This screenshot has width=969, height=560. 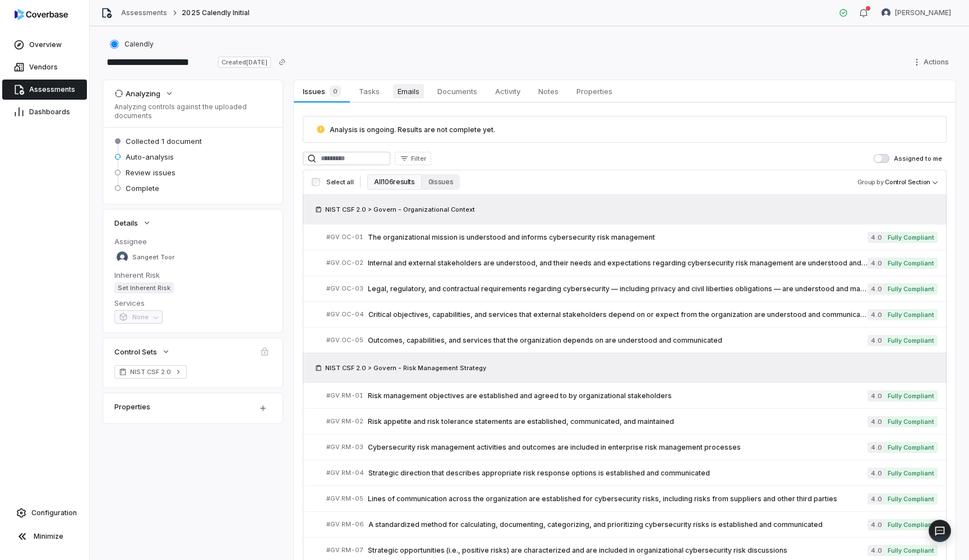 I want to click on input: Select all, so click(x=315, y=183).